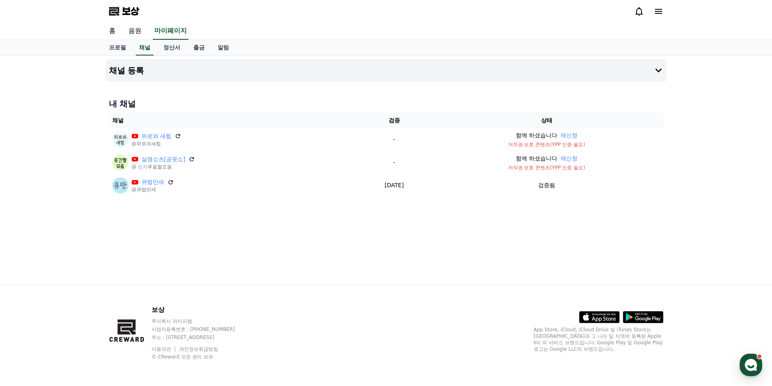 The image size is (772, 386). I want to click on font: 검증, so click(394, 120).